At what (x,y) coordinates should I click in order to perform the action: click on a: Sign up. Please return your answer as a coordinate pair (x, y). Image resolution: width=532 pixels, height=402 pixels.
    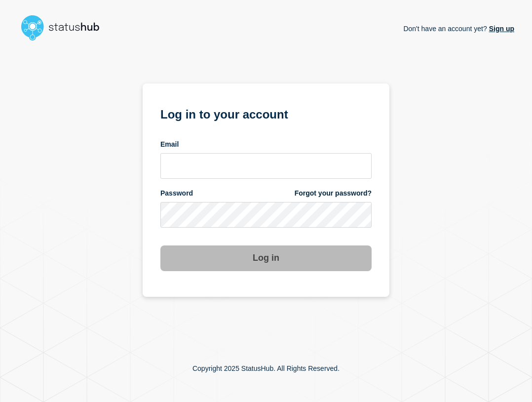
    Looking at the image, I should click on (501, 29).